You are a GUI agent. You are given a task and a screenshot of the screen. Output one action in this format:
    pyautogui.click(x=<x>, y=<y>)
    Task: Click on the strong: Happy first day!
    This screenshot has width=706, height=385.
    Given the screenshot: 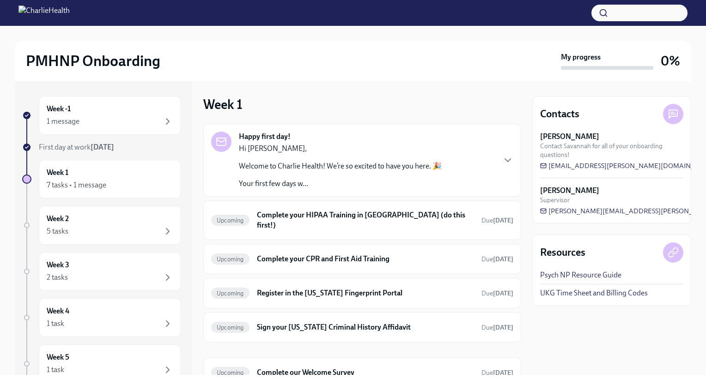 What is the action you would take?
    pyautogui.click(x=265, y=137)
    